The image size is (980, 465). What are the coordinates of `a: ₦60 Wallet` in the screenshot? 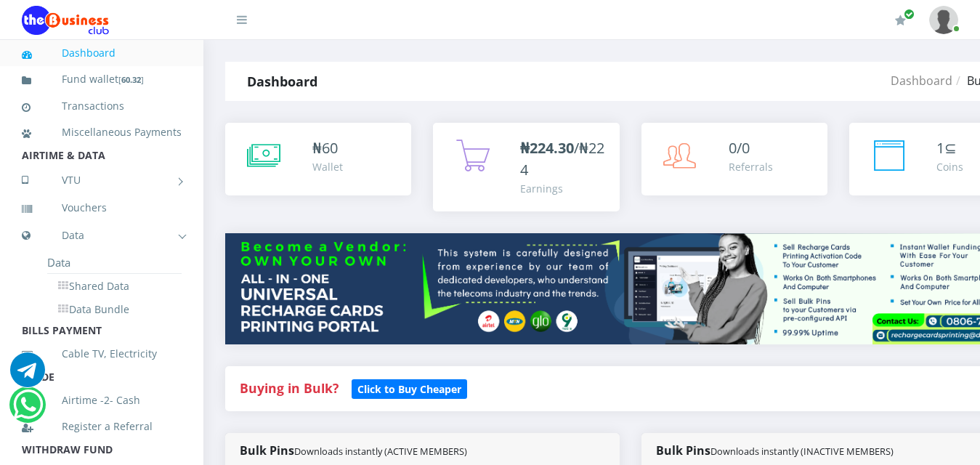 It's located at (318, 159).